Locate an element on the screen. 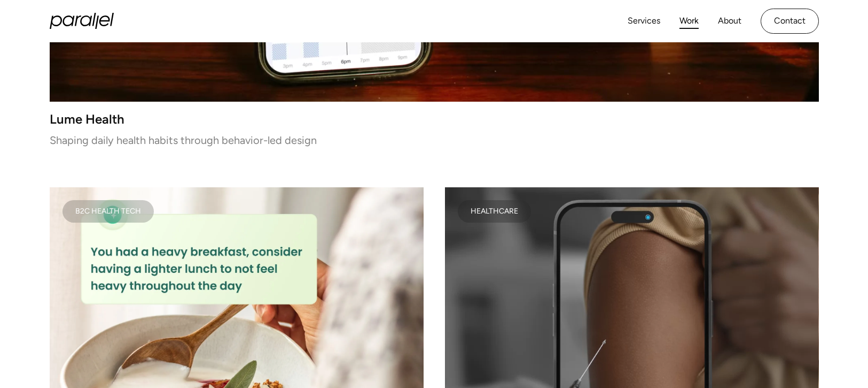 The width and height of the screenshot is (868, 388). a: Work is located at coordinates (690, 20).